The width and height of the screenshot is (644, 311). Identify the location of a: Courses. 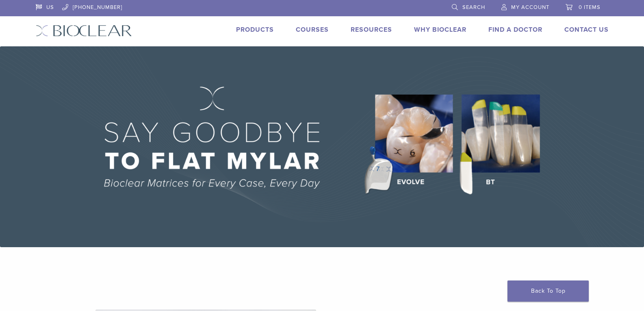
(312, 30).